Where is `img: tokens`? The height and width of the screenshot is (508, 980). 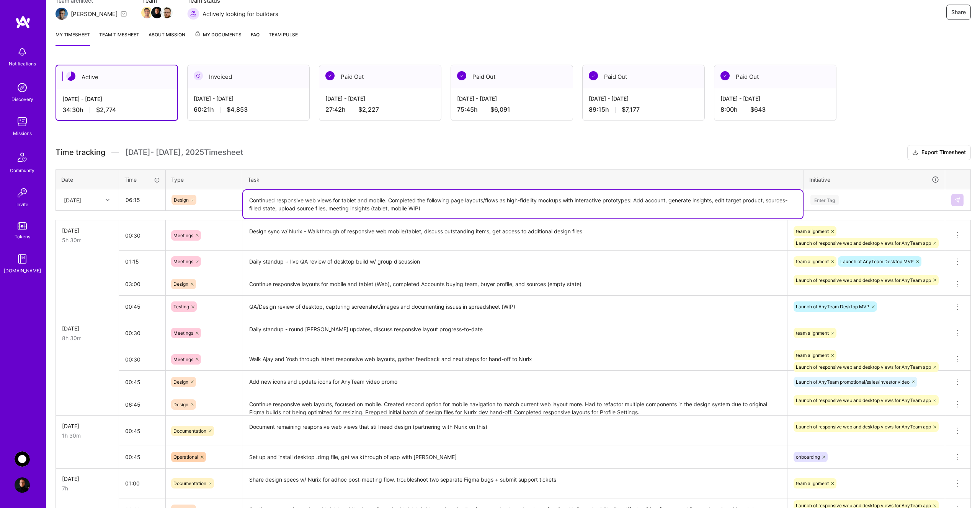
img: tokens is located at coordinates (22, 226).